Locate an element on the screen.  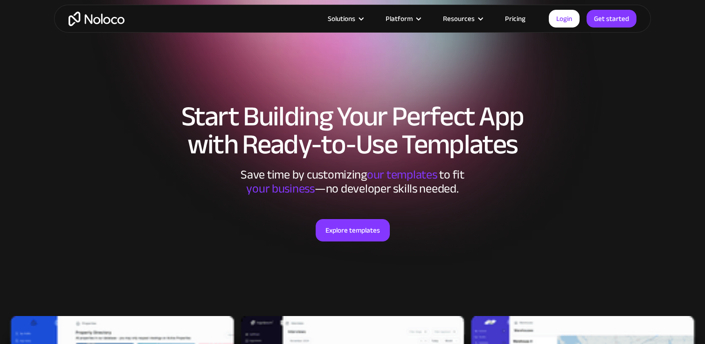
a: home is located at coordinates (97, 19).